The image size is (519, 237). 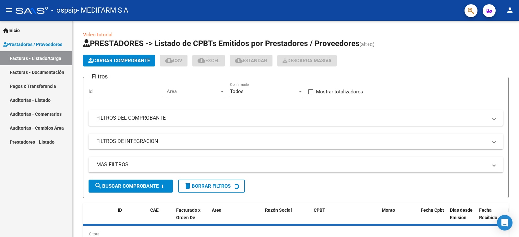 What do you see at coordinates (9, 10) in the screenshot?
I see `mat-icon: menu` at bounding box center [9, 10].